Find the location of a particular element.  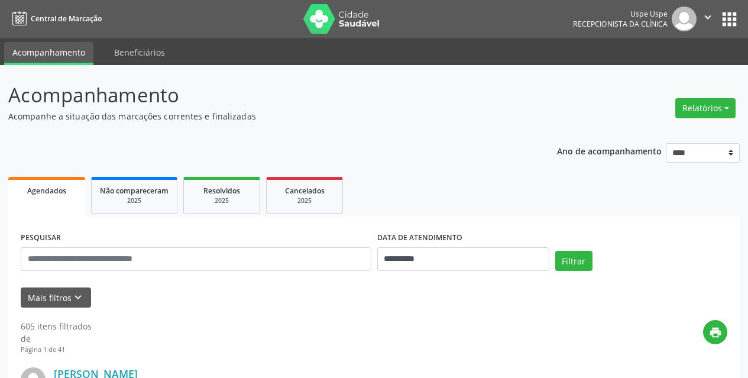

a: Acompanhamento is located at coordinates (48, 53).